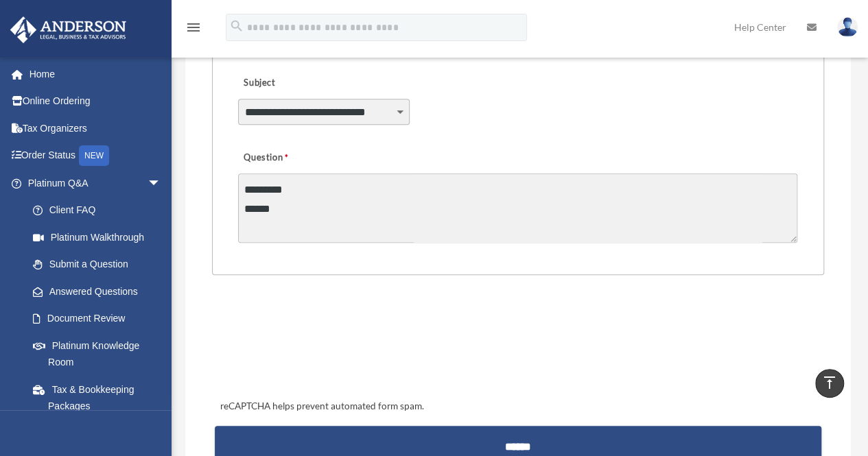 The height and width of the screenshot is (456, 868). I want to click on a: Home, so click(95, 74).